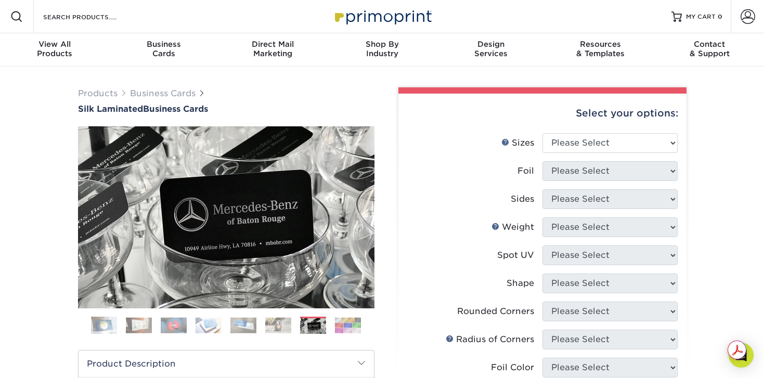 The height and width of the screenshot is (378, 764). I want to click on span: Contact, so click(710, 44).